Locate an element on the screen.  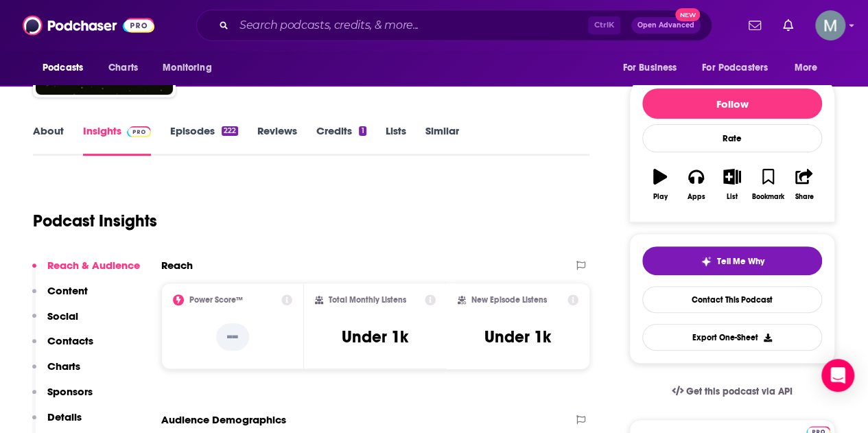
p: Details is located at coordinates (64, 416).